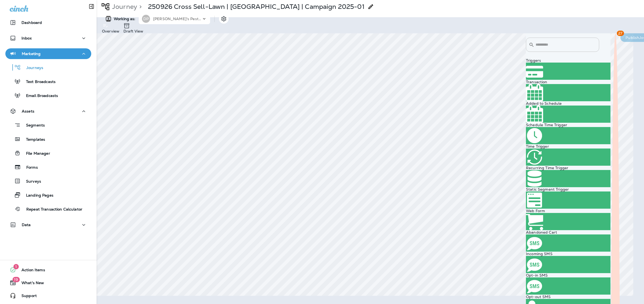 This screenshot has height=304, width=644. I want to click on p: Assets, so click(28, 111).